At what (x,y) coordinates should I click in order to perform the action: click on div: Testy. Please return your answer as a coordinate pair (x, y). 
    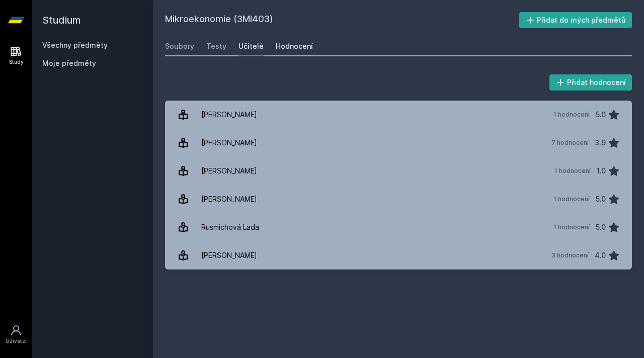
    Looking at the image, I should click on (217, 46).